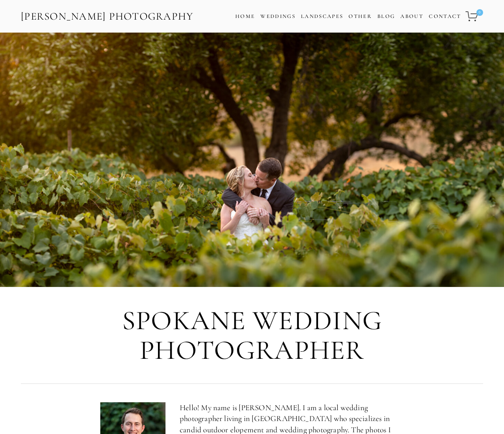  I want to click on a: Blog, so click(386, 16).